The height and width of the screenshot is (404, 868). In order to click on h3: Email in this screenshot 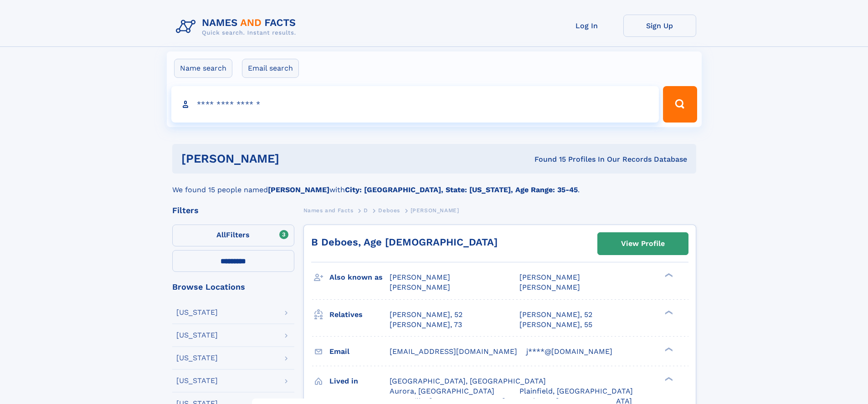, I will do `click(359, 352)`.